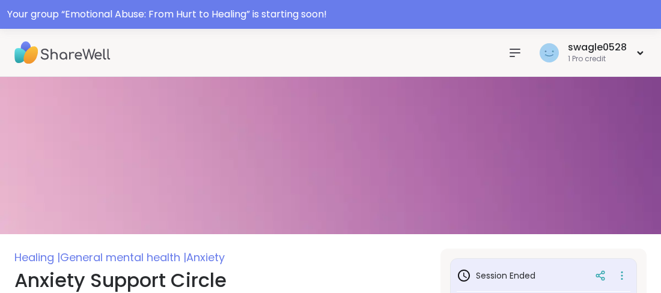 This screenshot has height=293, width=661. I want to click on img: swagle0528, so click(549, 53).